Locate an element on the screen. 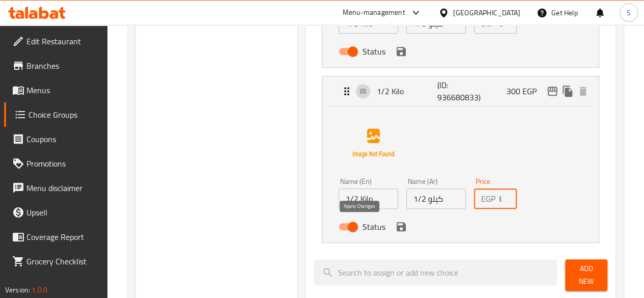 This screenshot has height=298, width=644. a: Menu disclaimer is located at coordinates (56, 188).